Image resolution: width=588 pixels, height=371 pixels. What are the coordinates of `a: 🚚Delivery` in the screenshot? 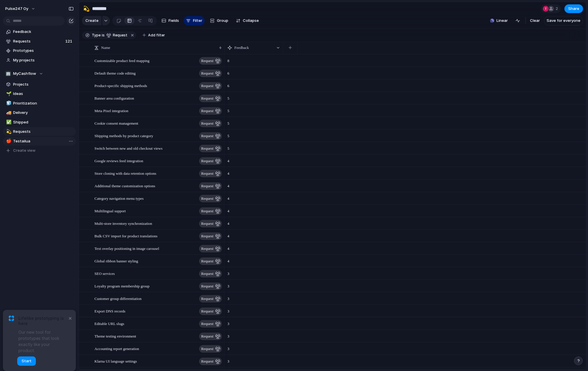 It's located at (39, 113).